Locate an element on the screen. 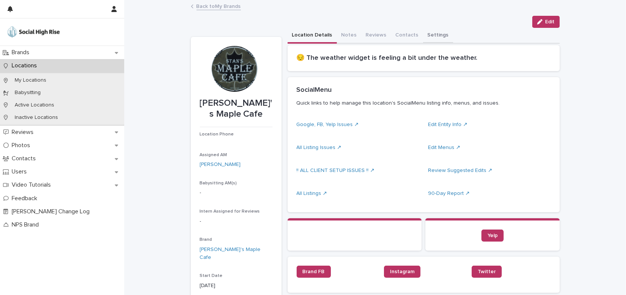 This screenshot has width=626, height=295. a: Back toMy Brands is located at coordinates (219, 6).